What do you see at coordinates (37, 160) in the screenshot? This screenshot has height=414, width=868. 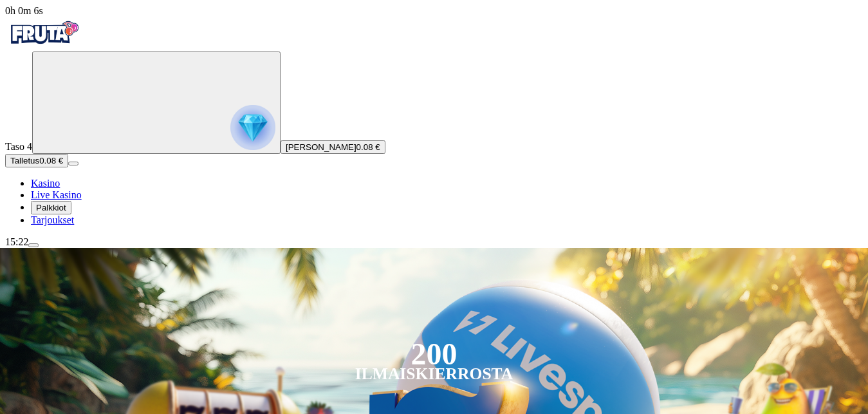 I see `button: Talletusplus icon0.08 €` at bounding box center [37, 160].